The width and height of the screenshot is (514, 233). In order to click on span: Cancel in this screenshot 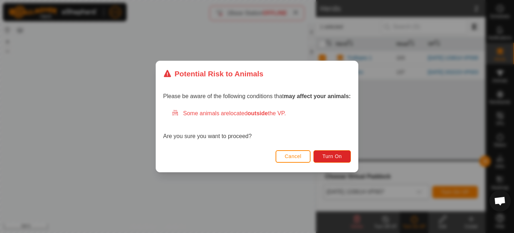, I will do `click(293, 156)`.